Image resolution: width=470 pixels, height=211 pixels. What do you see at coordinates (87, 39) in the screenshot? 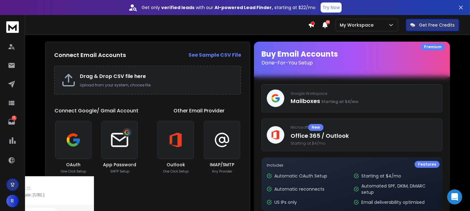
I see `div: Keywords by Traffic` at bounding box center [87, 39].